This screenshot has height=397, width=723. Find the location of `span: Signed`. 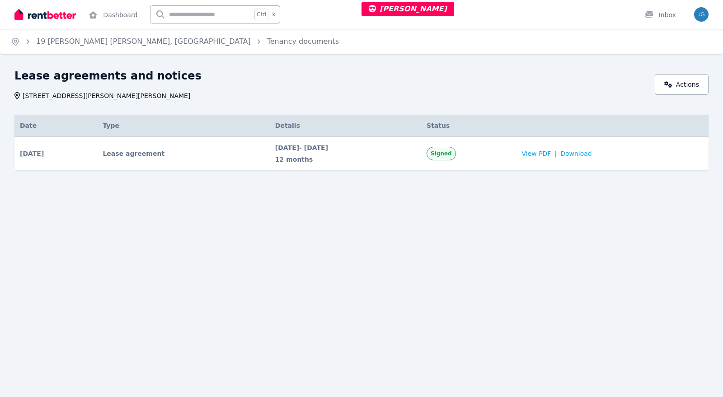

span: Signed is located at coordinates (441, 154).